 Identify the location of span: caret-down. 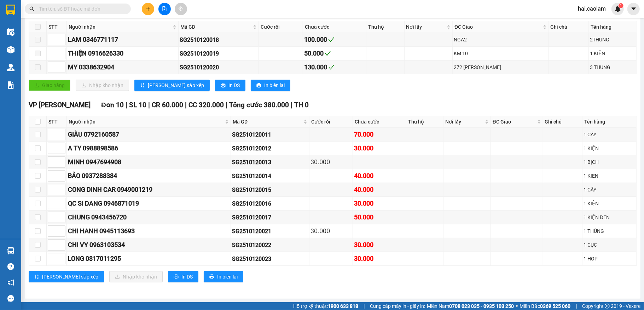
(634, 9).